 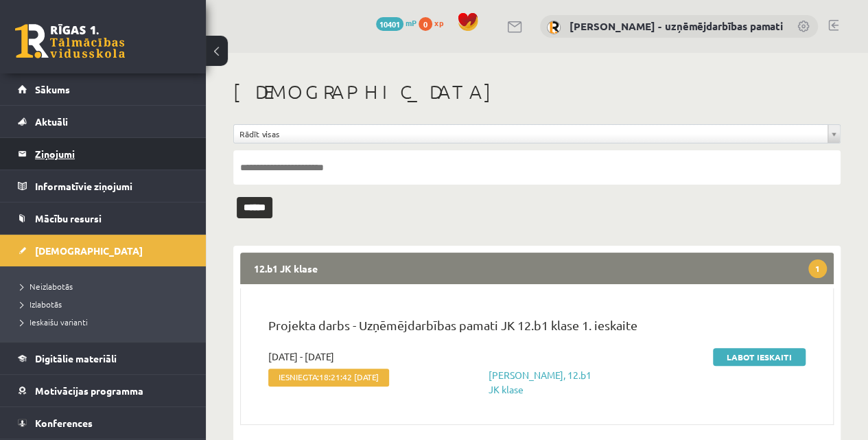 What do you see at coordinates (107, 322) in the screenshot?
I see `a: Ieskaišu varianti` at bounding box center [107, 322].